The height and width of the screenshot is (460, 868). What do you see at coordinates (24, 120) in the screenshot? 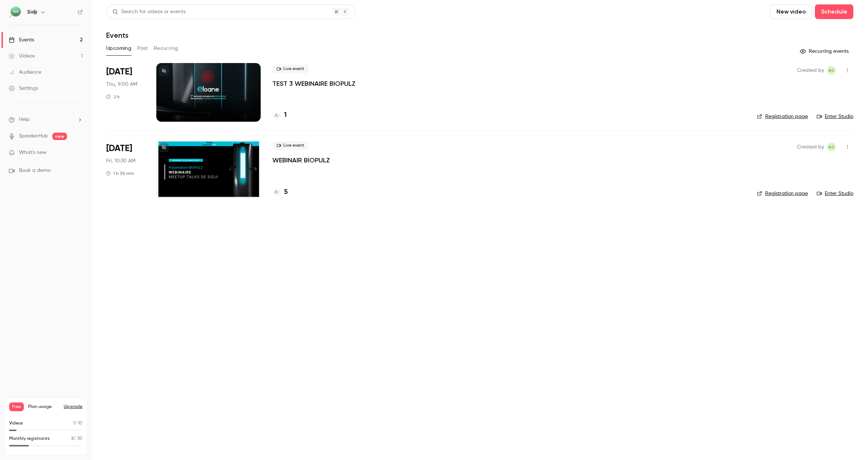
I see `span: Help` at bounding box center [24, 120].